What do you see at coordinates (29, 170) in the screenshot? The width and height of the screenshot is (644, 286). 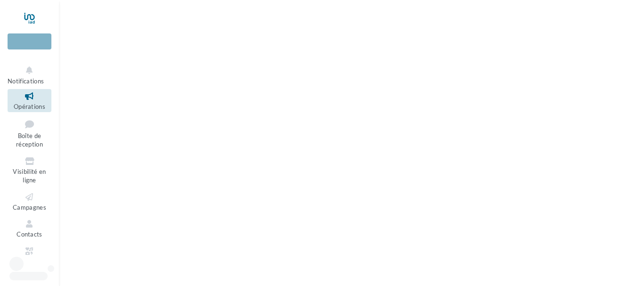 I see `a: Visibilité en ligne` at bounding box center [29, 170].